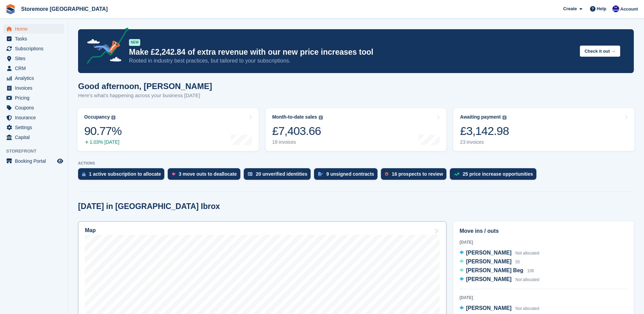 Image resolution: width=644 pixels, height=314 pixels. What do you see at coordinates (484, 131) in the screenshot?
I see `div: £3,142.98` at bounding box center [484, 131].